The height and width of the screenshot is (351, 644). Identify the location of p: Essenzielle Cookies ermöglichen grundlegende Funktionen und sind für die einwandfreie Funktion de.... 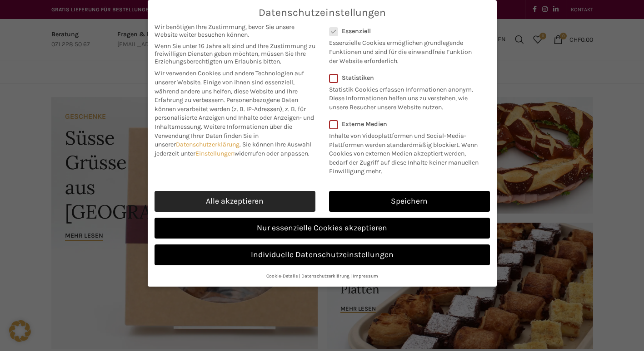
(403, 50).